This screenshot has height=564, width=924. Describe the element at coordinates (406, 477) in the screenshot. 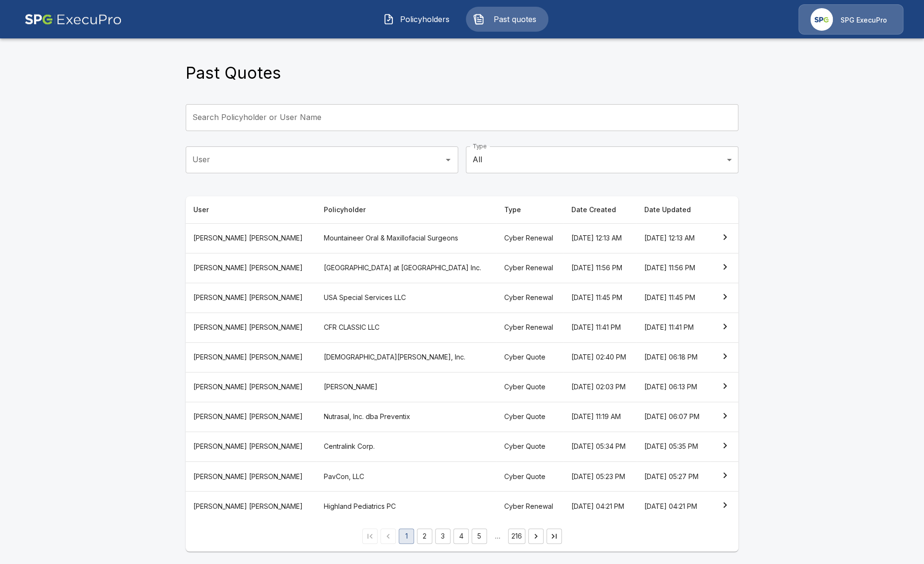

I see `th: PavCon, LLC` at that location.